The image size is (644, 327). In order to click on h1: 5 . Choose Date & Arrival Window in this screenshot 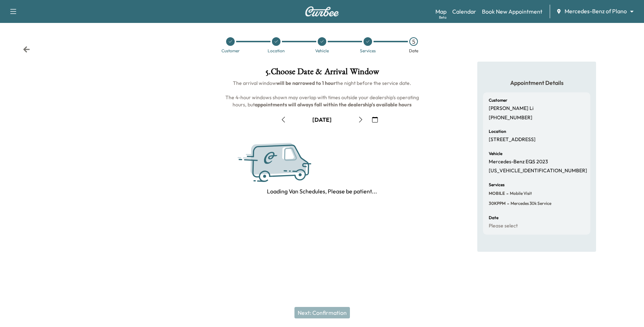, I will do `click(322, 73)`.